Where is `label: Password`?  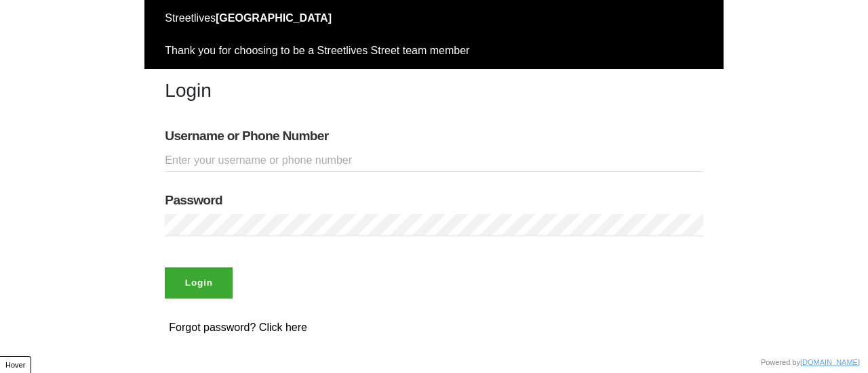
label: Password is located at coordinates (434, 200).